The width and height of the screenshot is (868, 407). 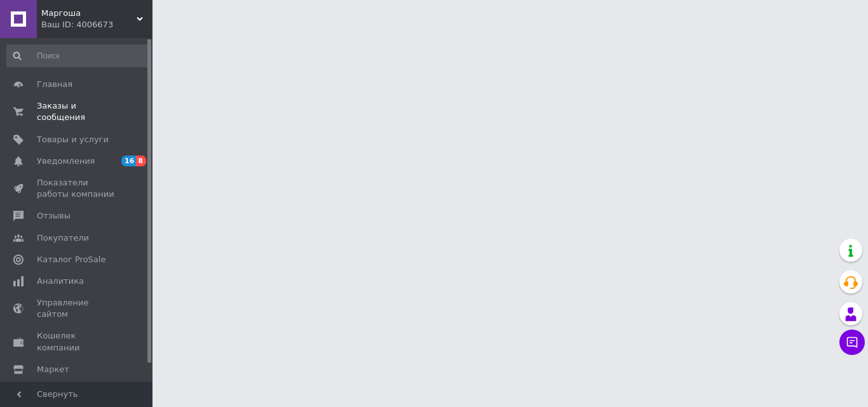 I want to click on span: Маргоша, so click(x=89, y=14).